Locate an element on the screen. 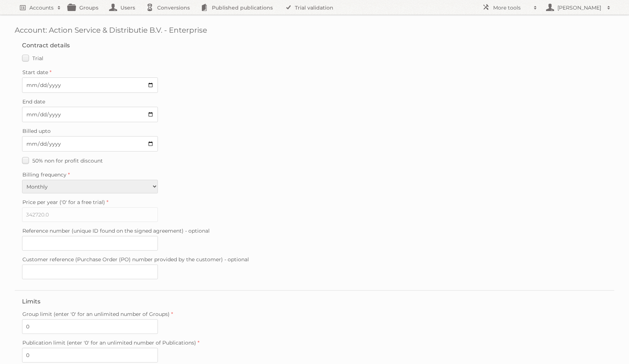  h1: Account: Action Service & Distributie B.V. - Enterprise is located at coordinates (314, 30).